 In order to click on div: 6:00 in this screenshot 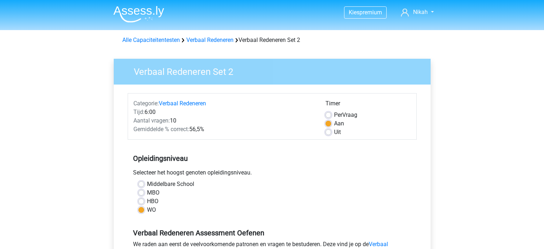, I will do `click(224, 112)`.